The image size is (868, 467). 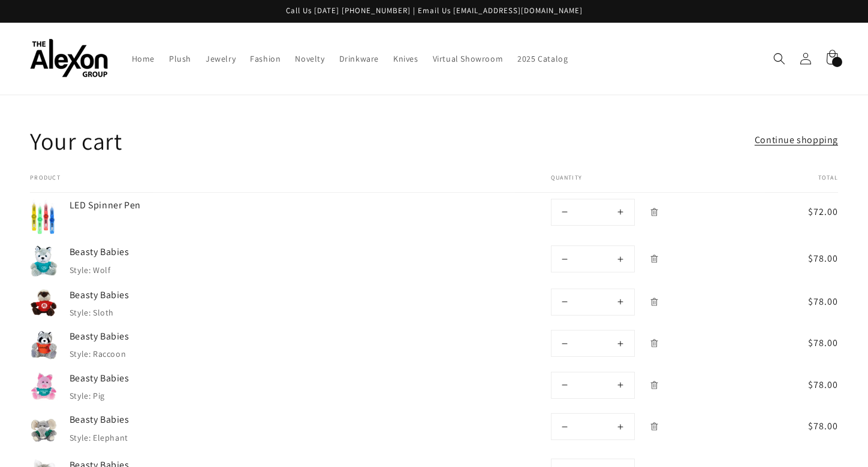 What do you see at coordinates (103, 313) in the screenshot?
I see `dd: Sloth` at bounding box center [103, 313].